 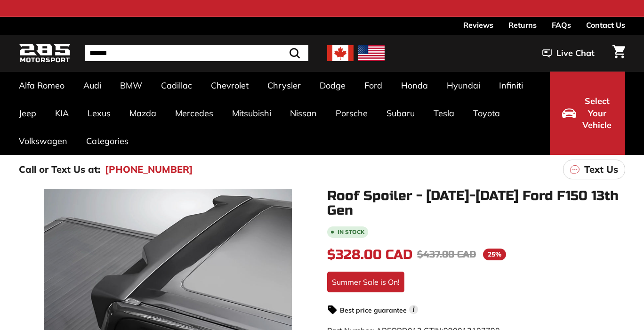 What do you see at coordinates (194, 113) in the screenshot?
I see `a: Mercedes` at bounding box center [194, 113].